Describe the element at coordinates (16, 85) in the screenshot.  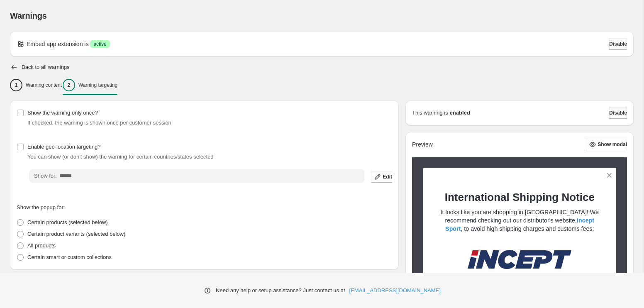
I see `div: 1` at that location.